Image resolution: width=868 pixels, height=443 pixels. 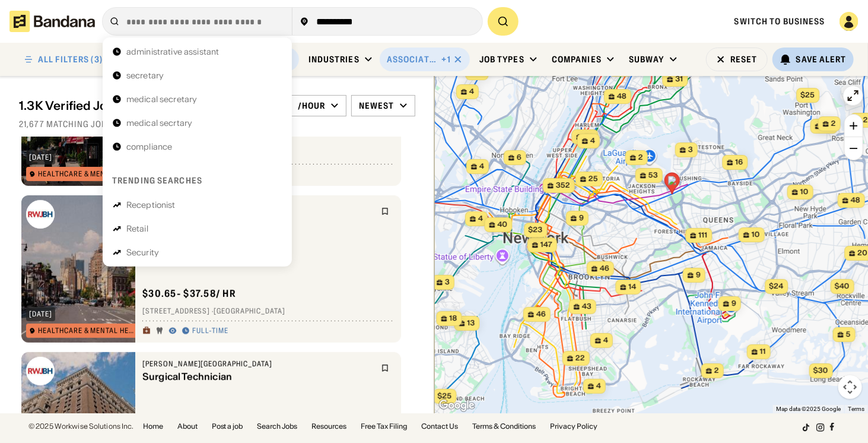 I want to click on img: Google, so click(x=457, y=406).